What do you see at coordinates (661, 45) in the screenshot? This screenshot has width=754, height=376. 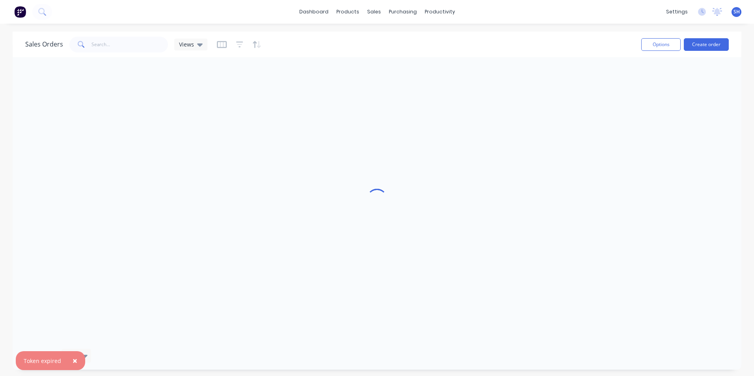 I see `button: Options` at bounding box center [661, 45].